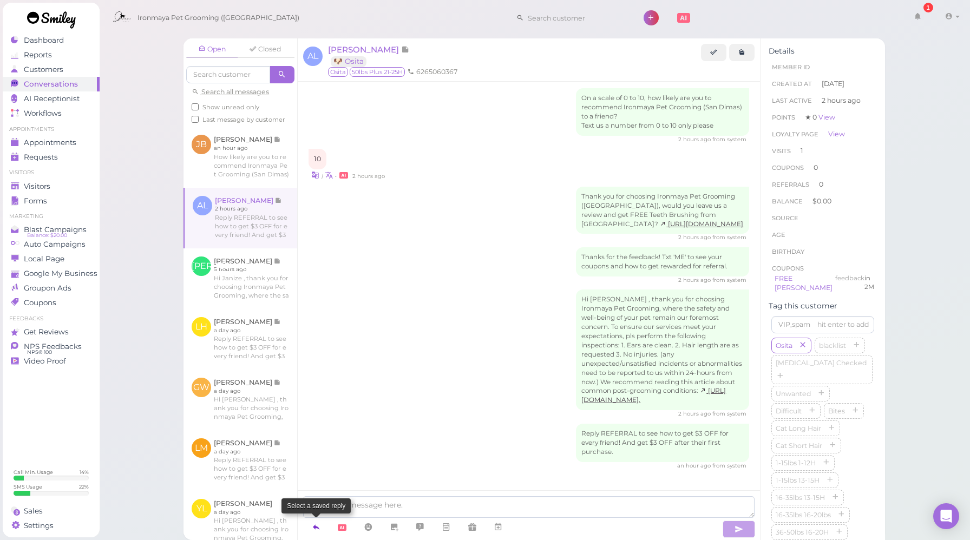  I want to click on span: 09/18/2025 02:52pm, so click(695, 280).